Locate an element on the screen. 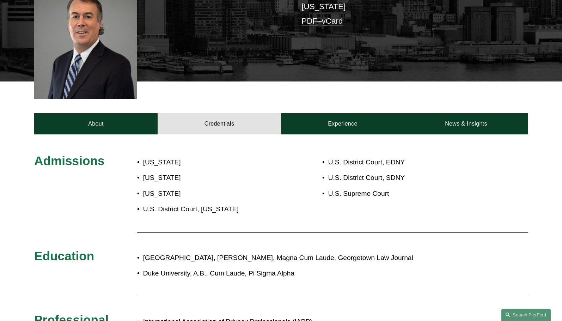 The height and width of the screenshot is (321, 562). a: vCard is located at coordinates (332, 21).